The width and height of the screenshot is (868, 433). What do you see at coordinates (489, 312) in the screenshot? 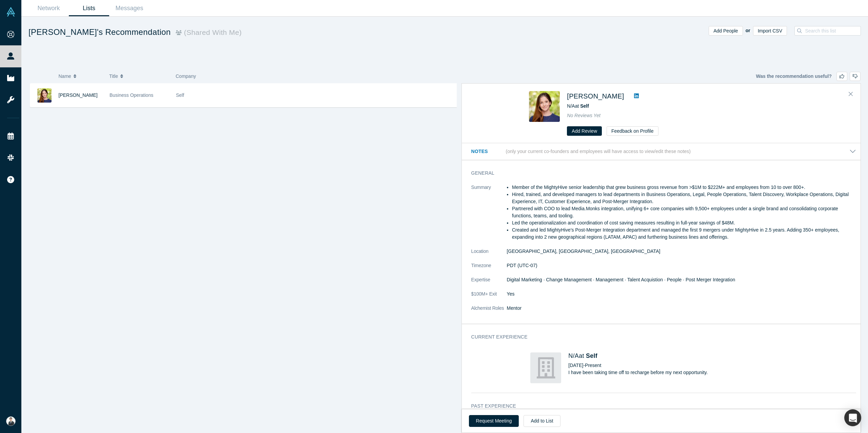
I see `dt: Alchemist Roles` at bounding box center [489, 312].